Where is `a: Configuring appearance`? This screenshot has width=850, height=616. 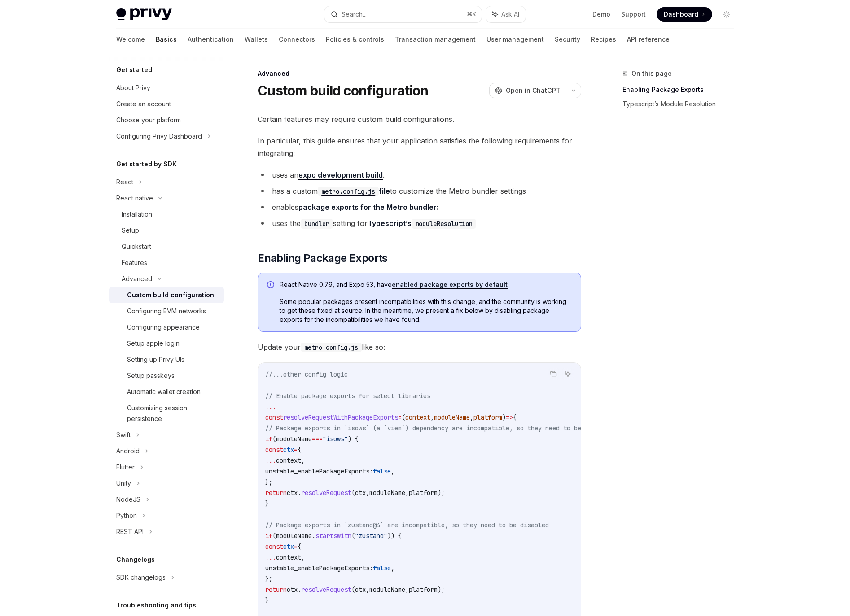 a: Configuring appearance is located at coordinates (166, 327).